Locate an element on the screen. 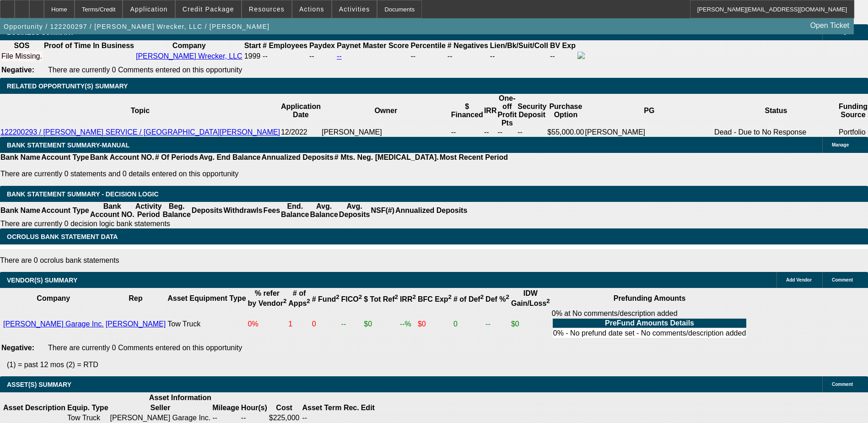  b: Mileage is located at coordinates (226, 408).